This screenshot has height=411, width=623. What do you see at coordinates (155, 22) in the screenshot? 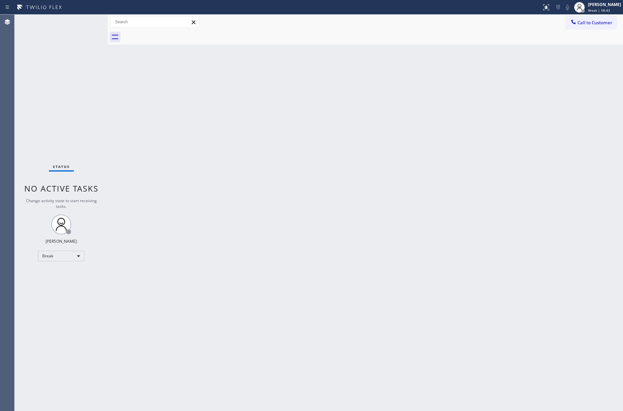
I see `input: Search` at bounding box center [155, 22].